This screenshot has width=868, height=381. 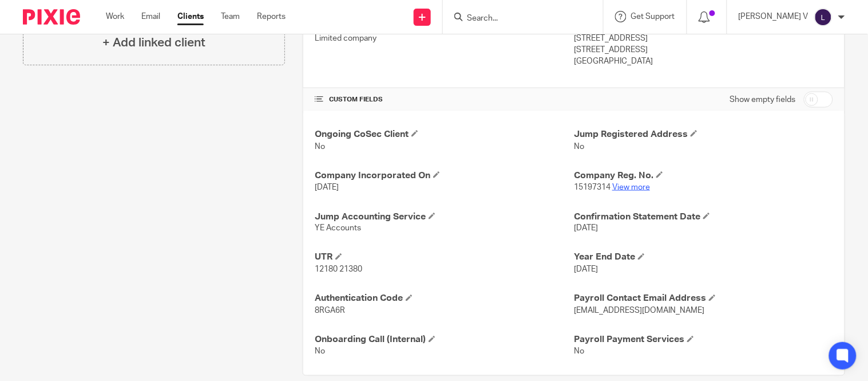 What do you see at coordinates (115, 17) in the screenshot?
I see `a: Work` at bounding box center [115, 17].